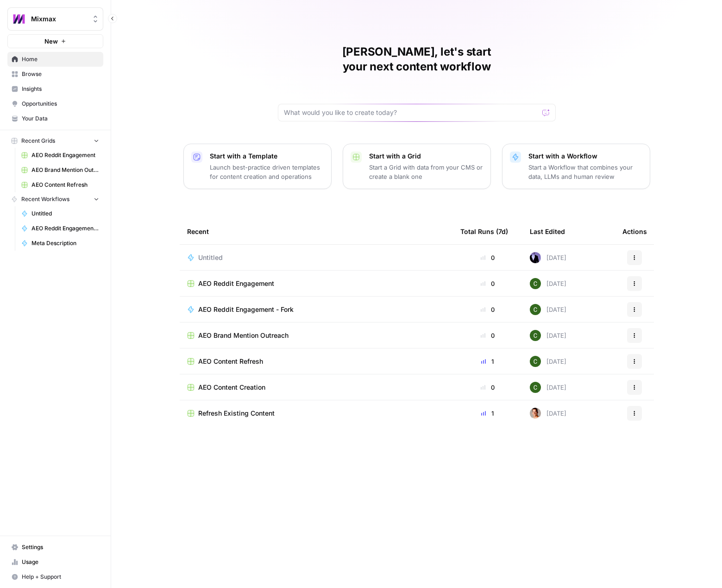  What do you see at coordinates (55, 41) in the screenshot?
I see `button: New` at bounding box center [55, 41].